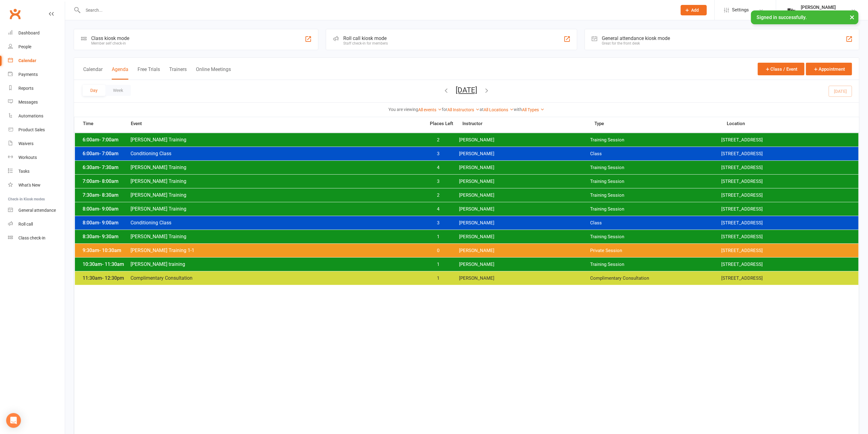 The image size is (868, 434). I want to click on strong: for, so click(445, 110).